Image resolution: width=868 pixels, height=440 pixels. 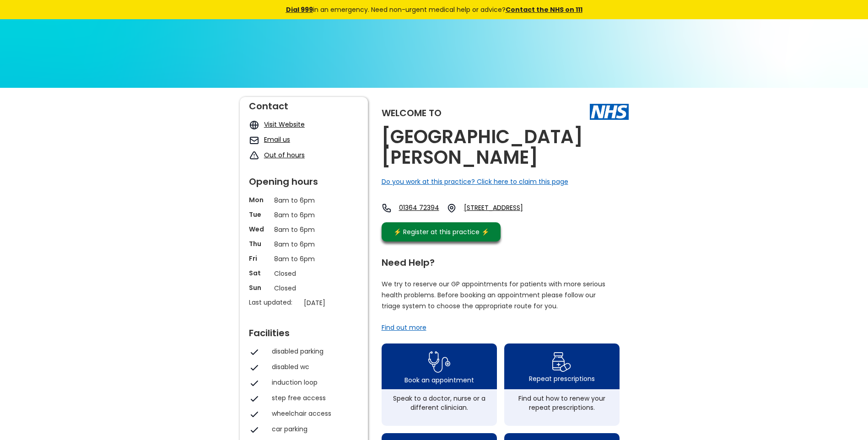 What do you see at coordinates (313, 429) in the screenshot?
I see `div: car parking` at bounding box center [313, 429].